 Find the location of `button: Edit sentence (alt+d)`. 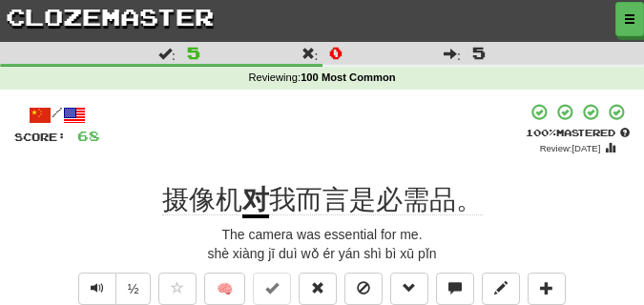

button: Edit sentence (alt+d) is located at coordinates (501, 289).